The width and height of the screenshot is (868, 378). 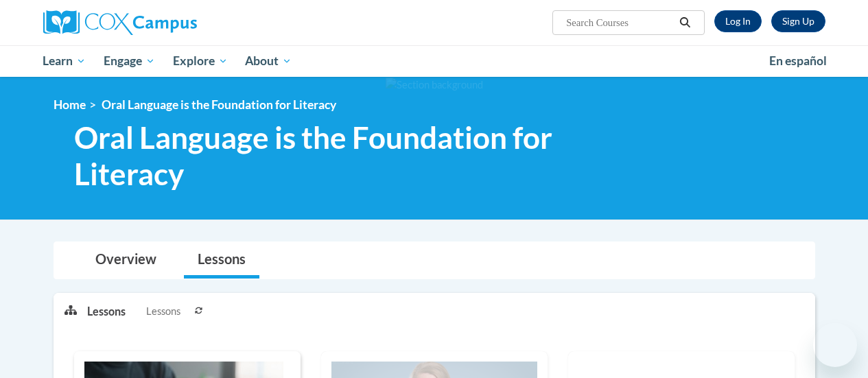 What do you see at coordinates (126, 260) in the screenshot?
I see `a: Overview` at bounding box center [126, 260].